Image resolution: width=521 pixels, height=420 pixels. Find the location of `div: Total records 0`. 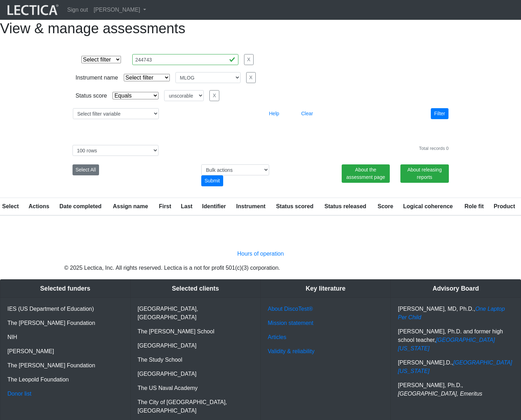

div: Total records 0 is located at coordinates (434, 148).